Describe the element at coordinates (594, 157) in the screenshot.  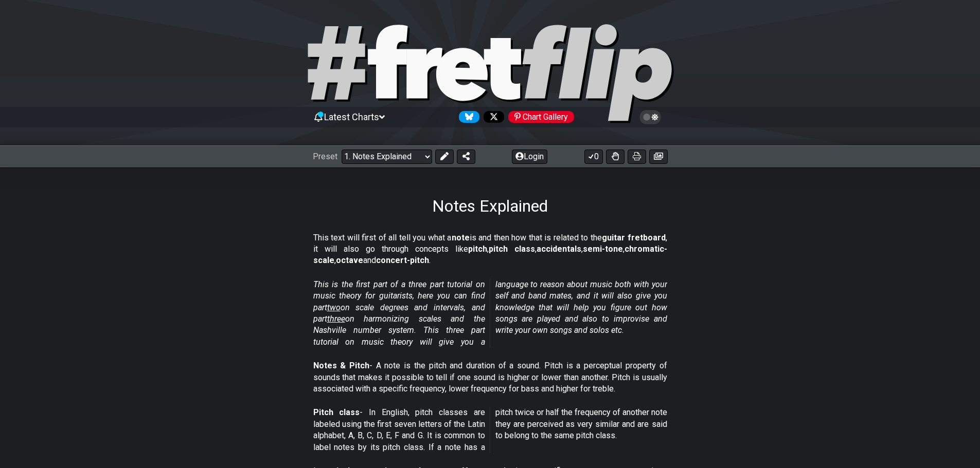
I see `button: 0` at that location.